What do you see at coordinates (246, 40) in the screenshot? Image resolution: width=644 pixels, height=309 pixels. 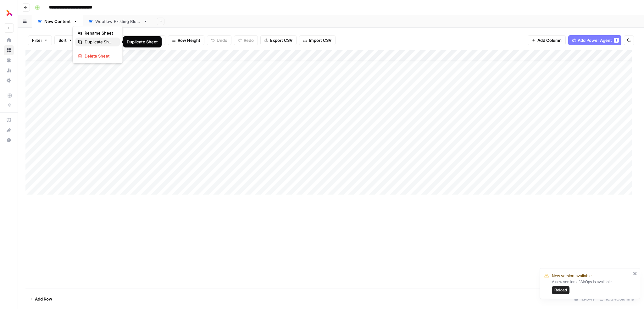 I see `button: Redo` at bounding box center [246, 40].